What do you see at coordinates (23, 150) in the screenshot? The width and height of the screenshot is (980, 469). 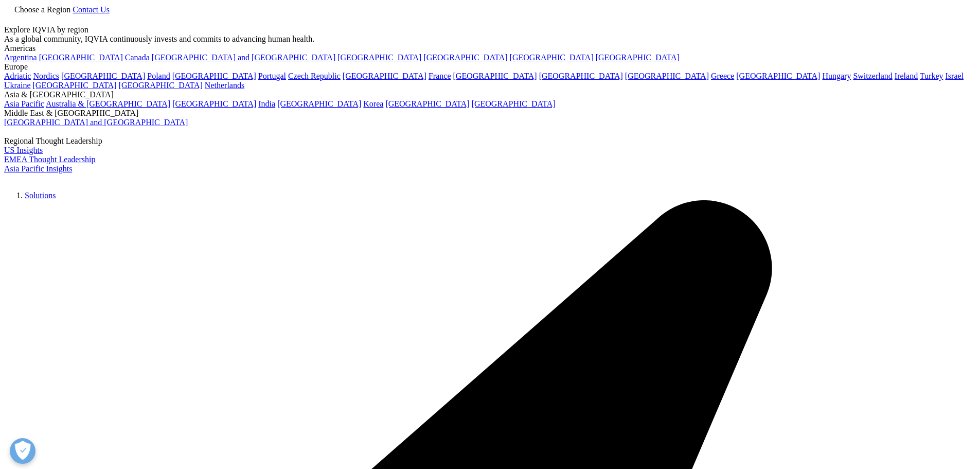 I see `span: US Insights` at bounding box center [23, 150].